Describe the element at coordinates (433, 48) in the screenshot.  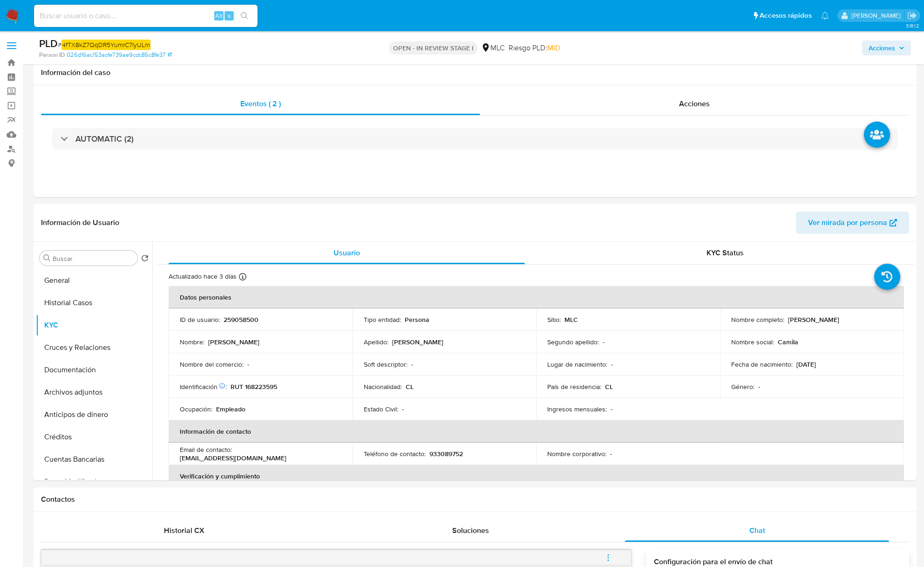
I see `p: OPEN - IN REVIEW STAGE I` at that location.